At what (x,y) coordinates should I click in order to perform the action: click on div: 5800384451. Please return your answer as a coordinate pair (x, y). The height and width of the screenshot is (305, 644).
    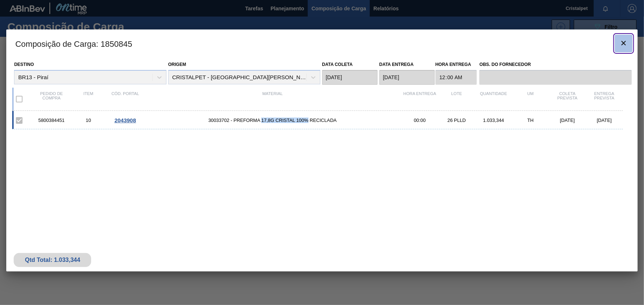
    Looking at the image, I should click on (51, 120).